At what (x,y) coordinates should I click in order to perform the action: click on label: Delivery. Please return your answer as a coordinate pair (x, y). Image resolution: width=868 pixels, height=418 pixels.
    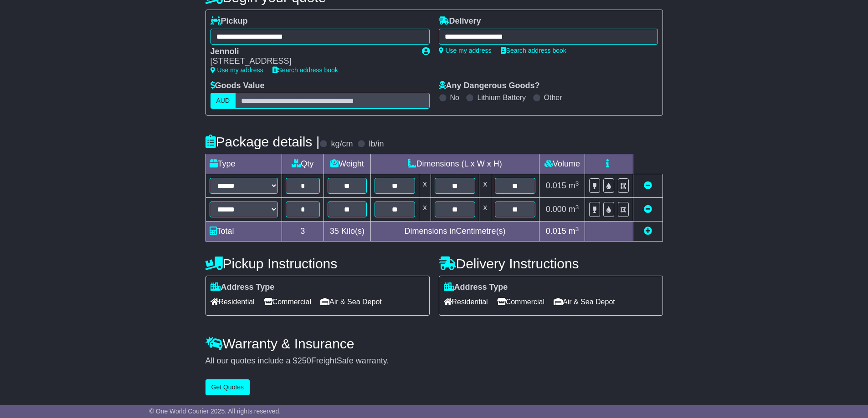
    Looking at the image, I should click on (459, 22).